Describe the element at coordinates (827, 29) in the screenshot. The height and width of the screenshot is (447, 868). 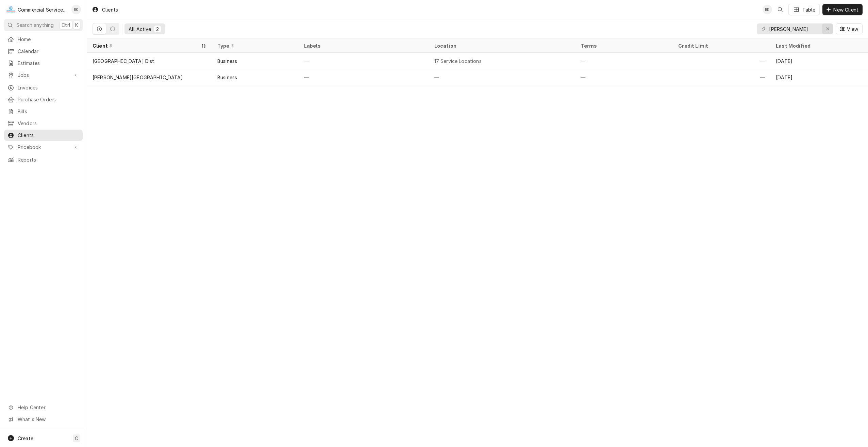
I see `button: Erase input` at that location.